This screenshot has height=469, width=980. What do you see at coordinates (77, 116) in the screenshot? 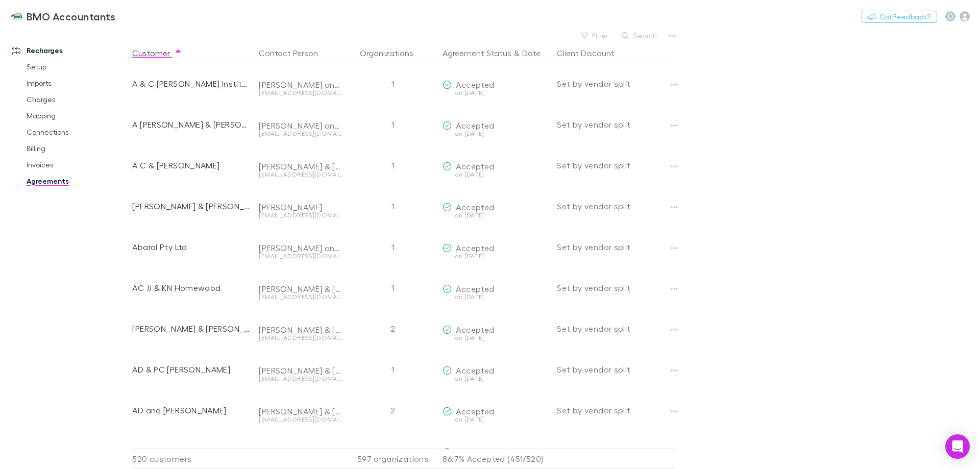
I see `a: Mapping` at bounding box center [77, 116].